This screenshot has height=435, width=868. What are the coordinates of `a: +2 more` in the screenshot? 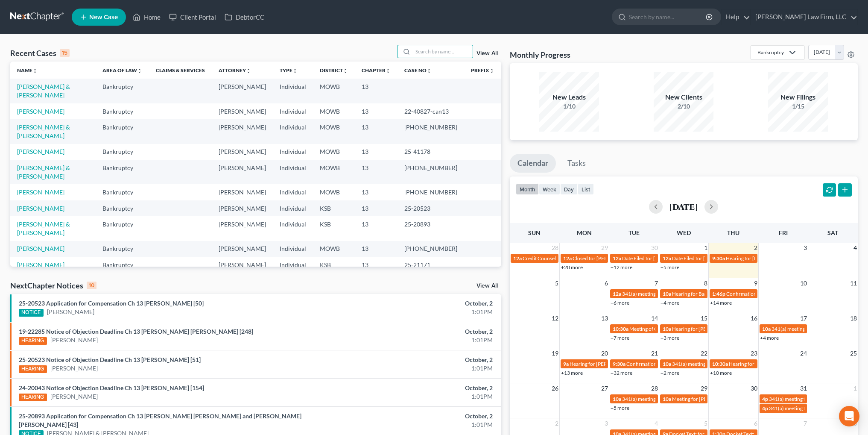 It's located at (670, 372).